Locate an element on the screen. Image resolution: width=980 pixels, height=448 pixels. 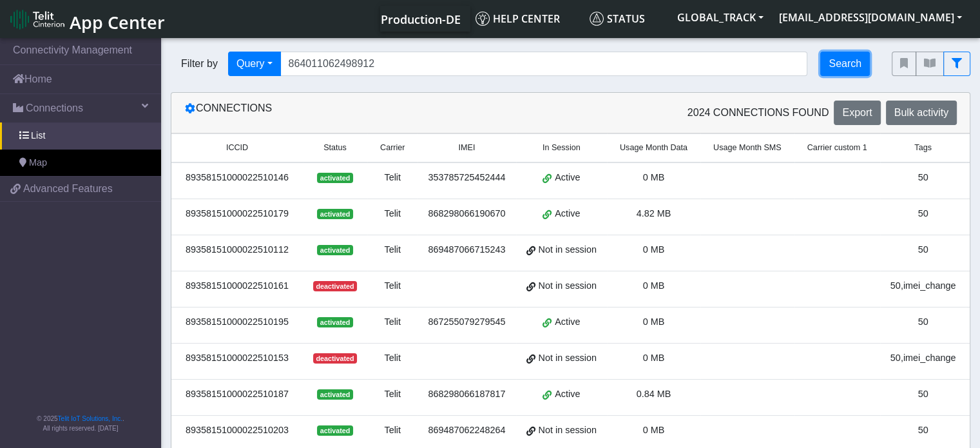
span: List is located at coordinates (38, 136).